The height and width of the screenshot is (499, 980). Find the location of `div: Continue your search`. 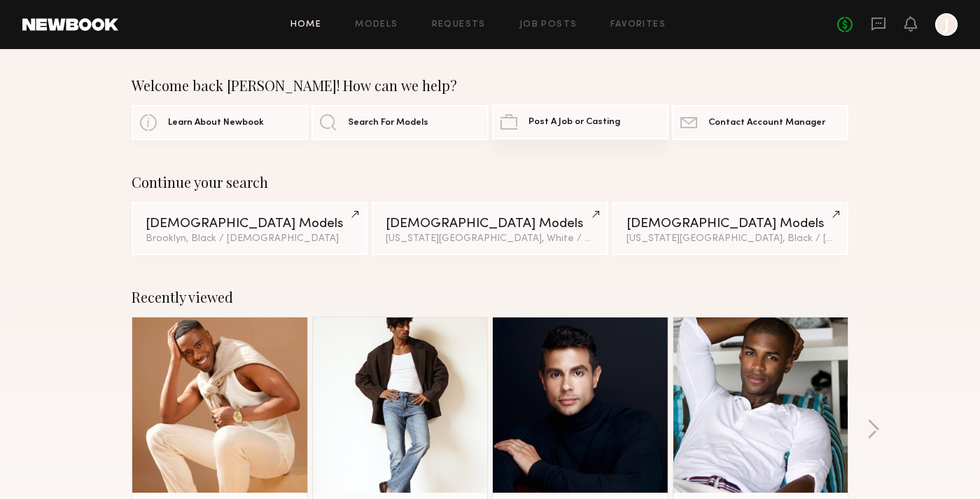

div: Continue your search is located at coordinates (490, 182).